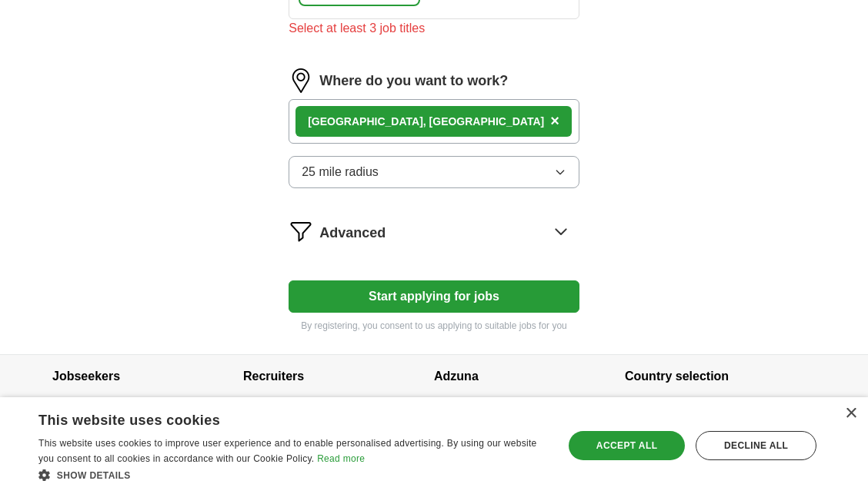 This screenshot has height=494, width=868. Describe the element at coordinates (434, 326) in the screenshot. I see `p: By registering, you consent to us applying to suitable jobs for you` at that location.